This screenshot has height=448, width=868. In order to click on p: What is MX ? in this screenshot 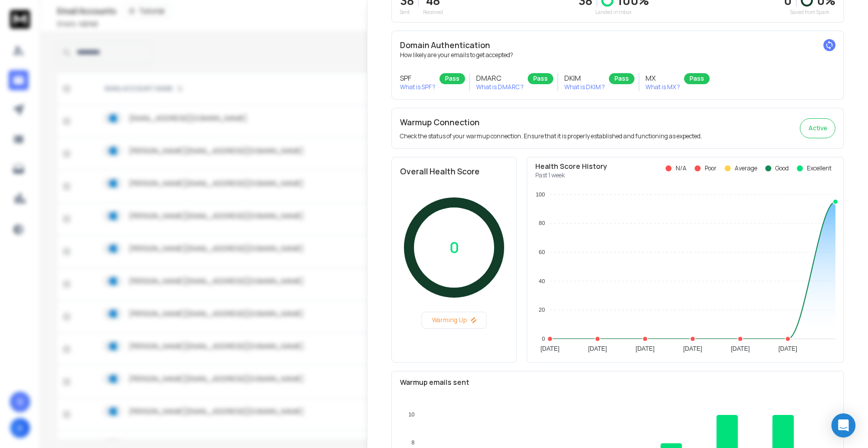, I will do `click(663, 87)`.